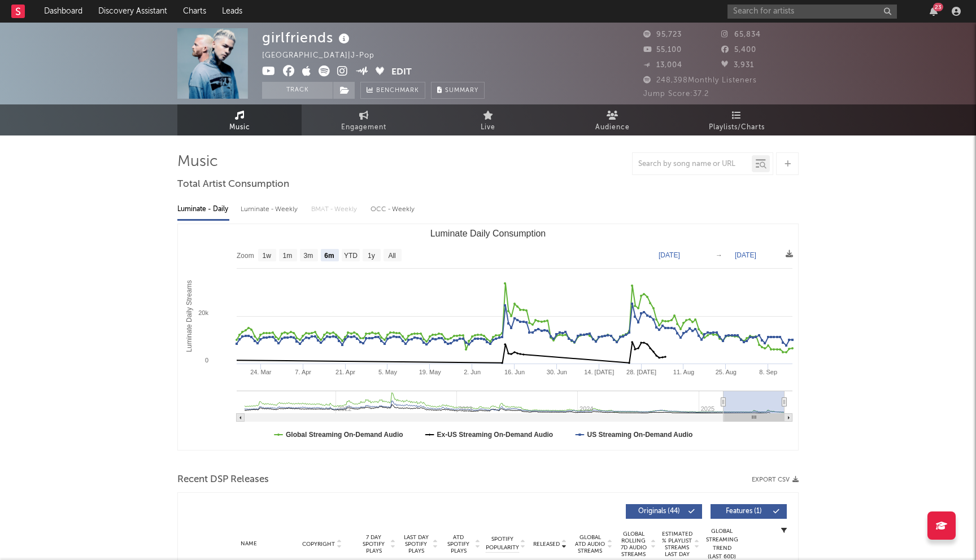 The width and height of the screenshot is (976, 560). I want to click on span: 55,100, so click(663, 50).